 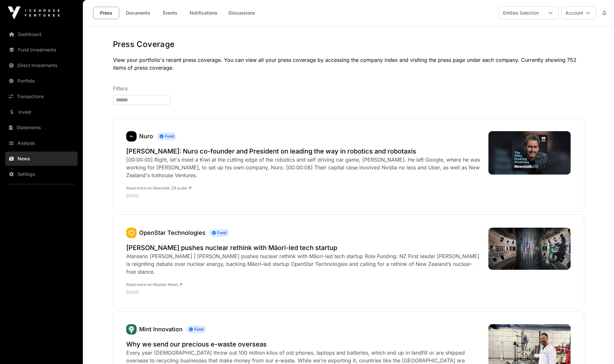 What do you see at coordinates (131, 233) in the screenshot?
I see `img: OpenStar.svg` at bounding box center [131, 233].